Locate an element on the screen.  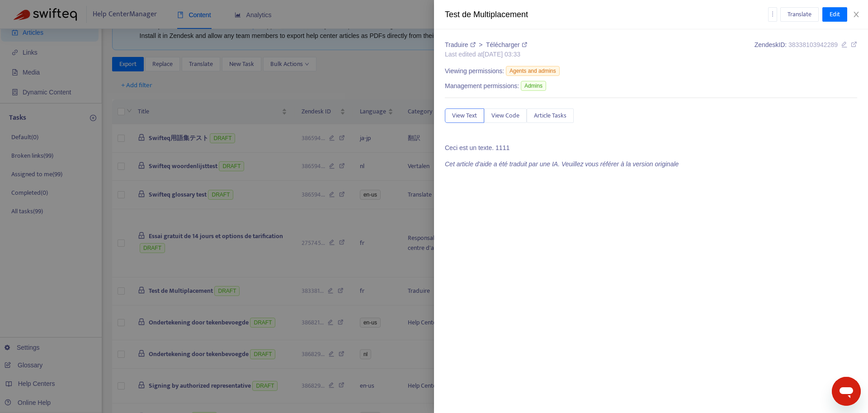
span: Article Tasks is located at coordinates (550, 116).